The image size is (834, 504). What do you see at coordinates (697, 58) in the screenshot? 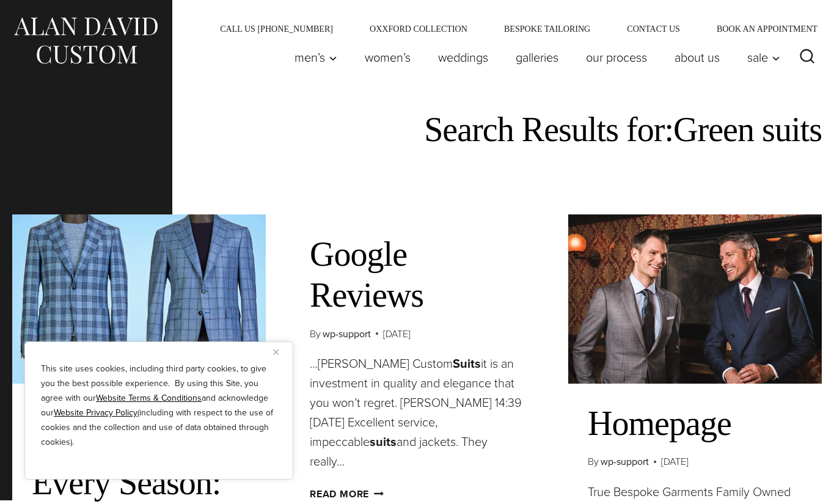
I see `a: About Us` at bounding box center [697, 58].